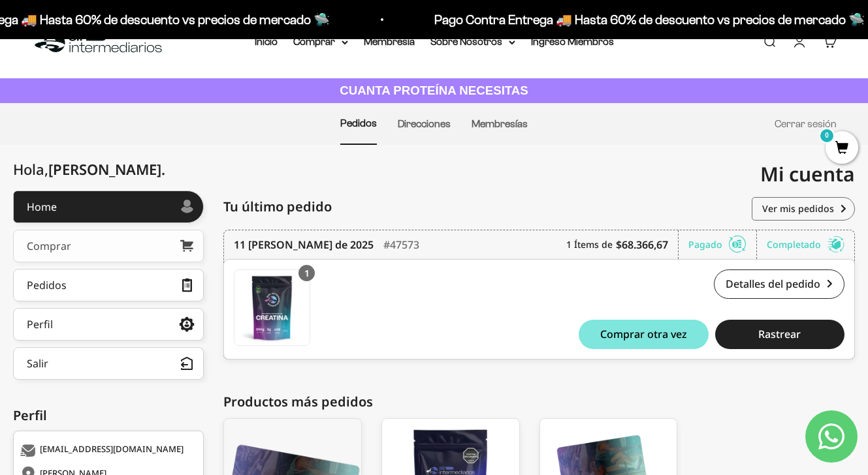 The height and width of the screenshot is (475, 868). Describe the element at coordinates (49, 246) in the screenshot. I see `div: Comprar` at that location.